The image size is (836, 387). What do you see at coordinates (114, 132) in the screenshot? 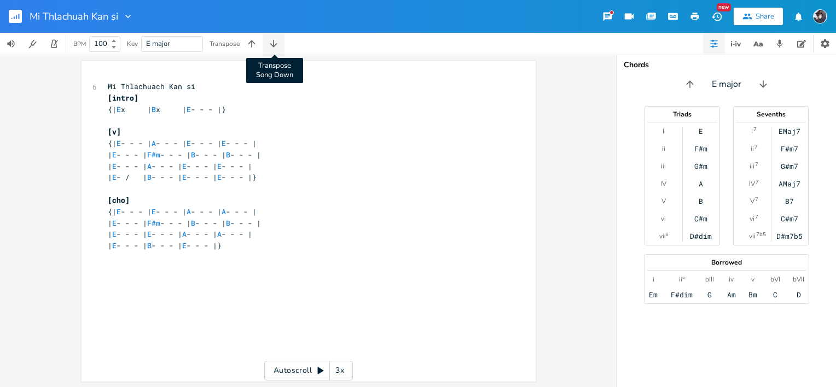
I see `span: [v]` at bounding box center [114, 132].